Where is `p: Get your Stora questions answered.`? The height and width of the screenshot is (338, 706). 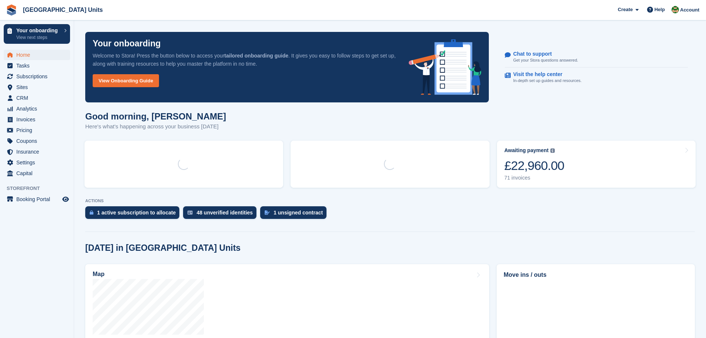 p: Get your Stora questions answered. is located at coordinates (546, 60).